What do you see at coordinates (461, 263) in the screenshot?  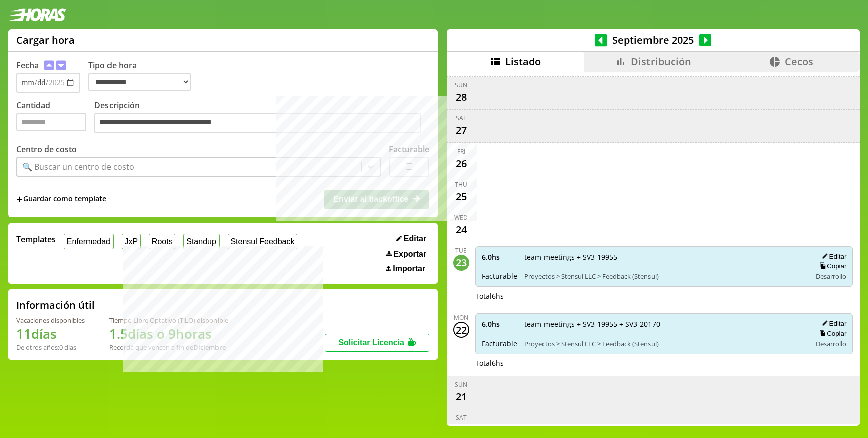 I see `div: 23` at bounding box center [461, 263].